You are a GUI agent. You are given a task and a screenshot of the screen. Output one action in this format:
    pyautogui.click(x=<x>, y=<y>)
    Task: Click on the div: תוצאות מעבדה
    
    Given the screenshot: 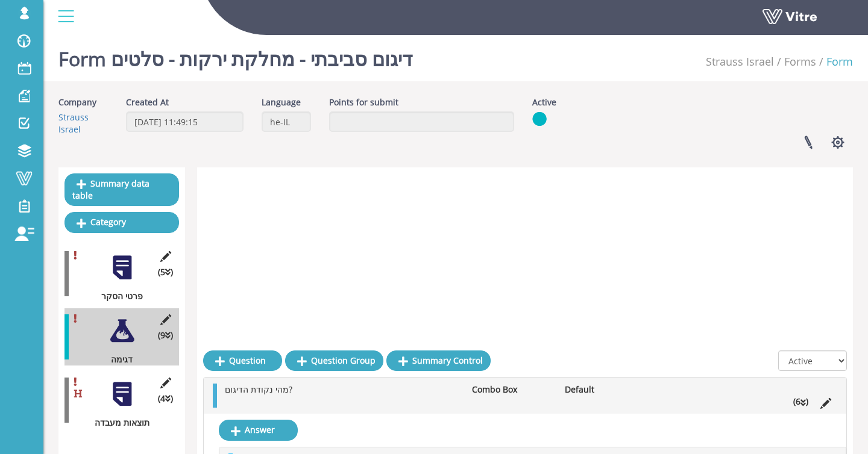 What is the action you would take?
    pyautogui.click(x=117, y=423)
    